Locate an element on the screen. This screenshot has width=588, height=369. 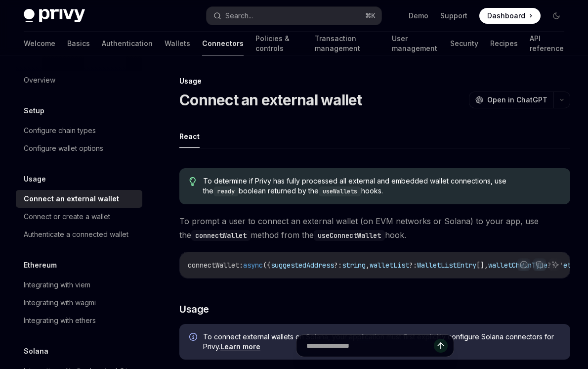
span: string is located at coordinates (354, 265).